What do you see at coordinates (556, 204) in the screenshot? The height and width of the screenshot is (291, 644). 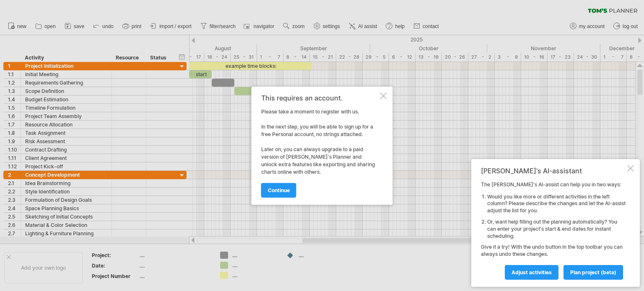 I see `li: Would you like more or different activities in the left column? Please describe the changes and l...` at bounding box center [556, 204].